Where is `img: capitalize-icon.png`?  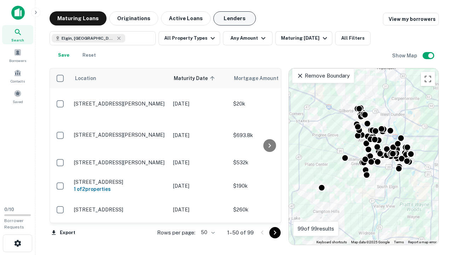 img: capitalize-icon.png is located at coordinates (18, 13).